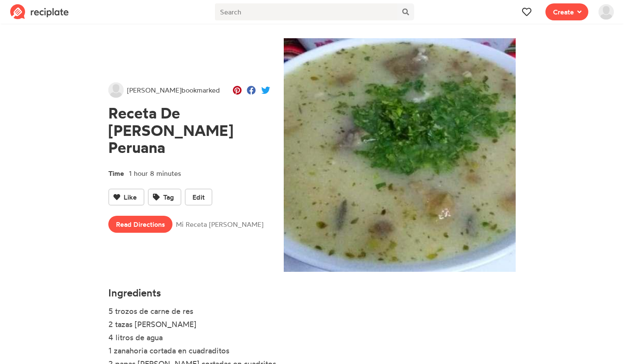 The width and height of the screenshot is (624, 364). Describe the element at coordinates (130, 197) in the screenshot. I see `span: Like` at that location.